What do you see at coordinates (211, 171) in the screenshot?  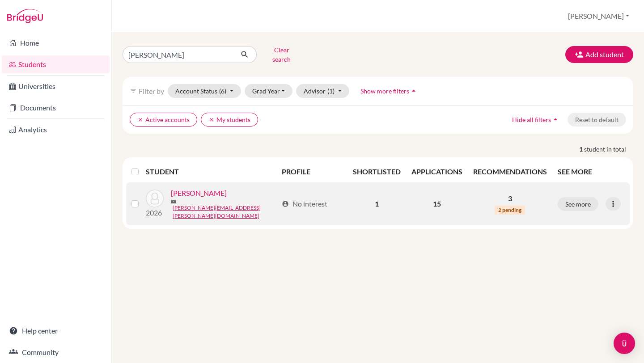 I see `th: STUDENT` at bounding box center [211, 171].